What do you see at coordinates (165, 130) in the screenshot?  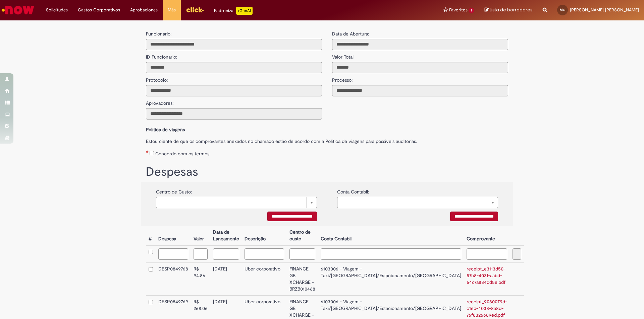 I see `b: Política de viagens` at bounding box center [165, 130].